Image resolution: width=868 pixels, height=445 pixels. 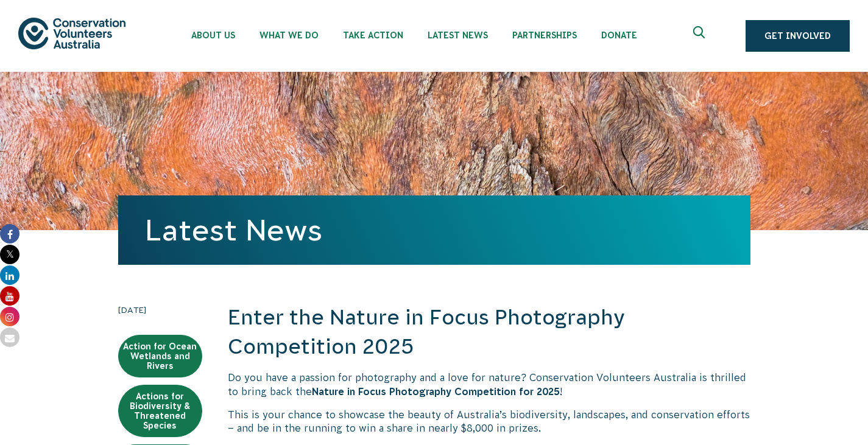 What do you see at coordinates (545, 35) in the screenshot?
I see `span: Partnerships` at bounding box center [545, 35].